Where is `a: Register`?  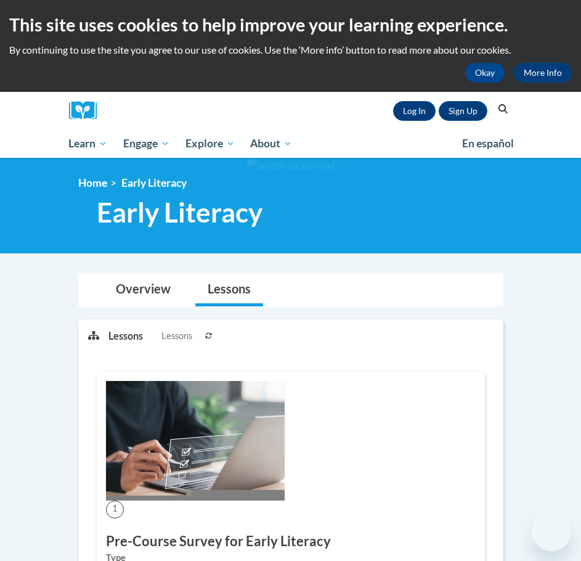
a: Register is located at coordinates (463, 111).